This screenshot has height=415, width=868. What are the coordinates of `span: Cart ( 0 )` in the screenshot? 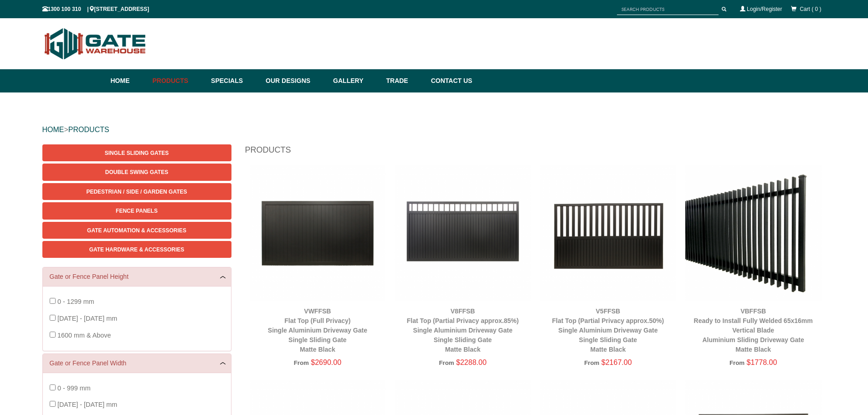 It's located at (810, 9).